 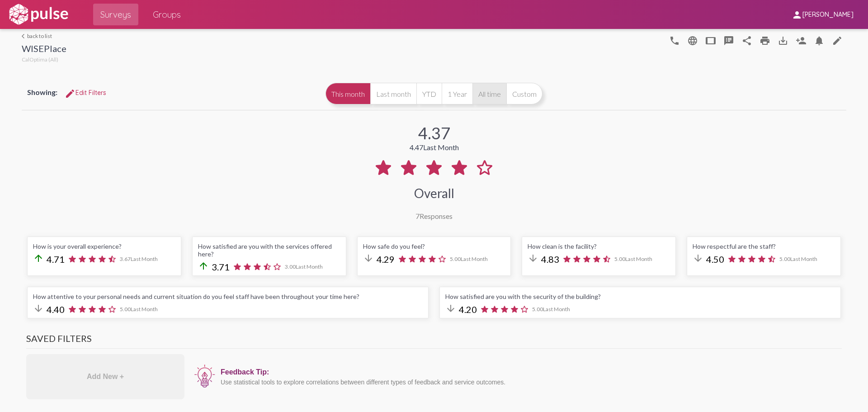 What do you see at coordinates (24, 36) in the screenshot?
I see `mat-icon: arrow_back_ios` at bounding box center [24, 36].